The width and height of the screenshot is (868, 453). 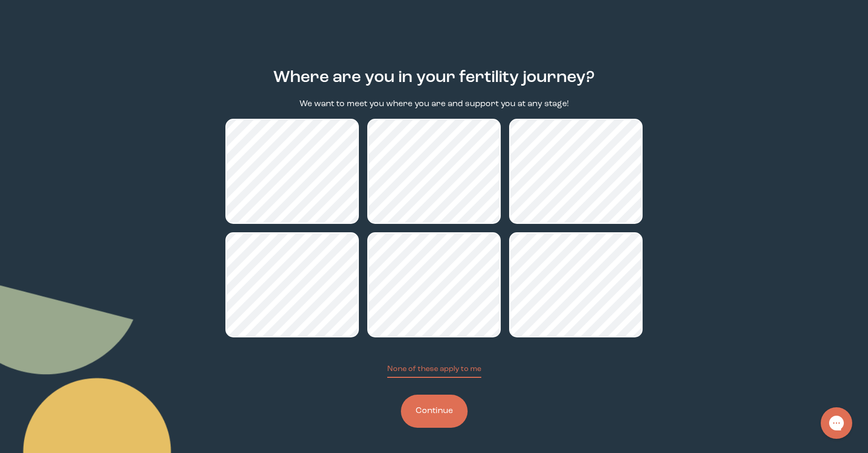 What do you see at coordinates (434, 77) in the screenshot?
I see `h2: Where are you in your fertility journey?` at bounding box center [434, 77].